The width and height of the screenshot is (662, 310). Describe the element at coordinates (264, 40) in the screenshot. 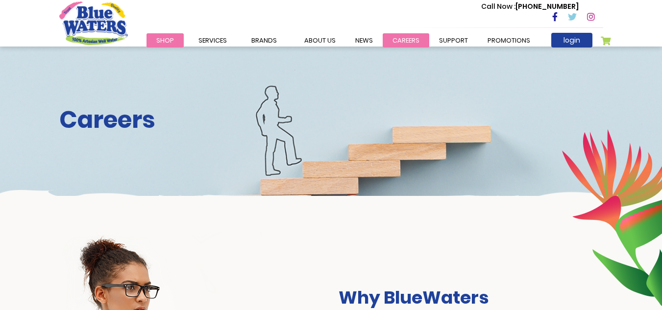

I see `span: Brands` at that location.